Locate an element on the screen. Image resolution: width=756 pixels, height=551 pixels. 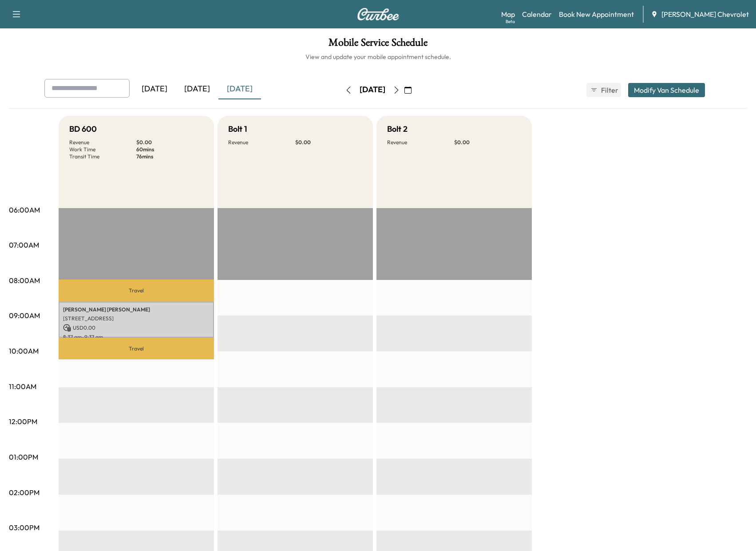
p: Transit Time is located at coordinates (103, 157).